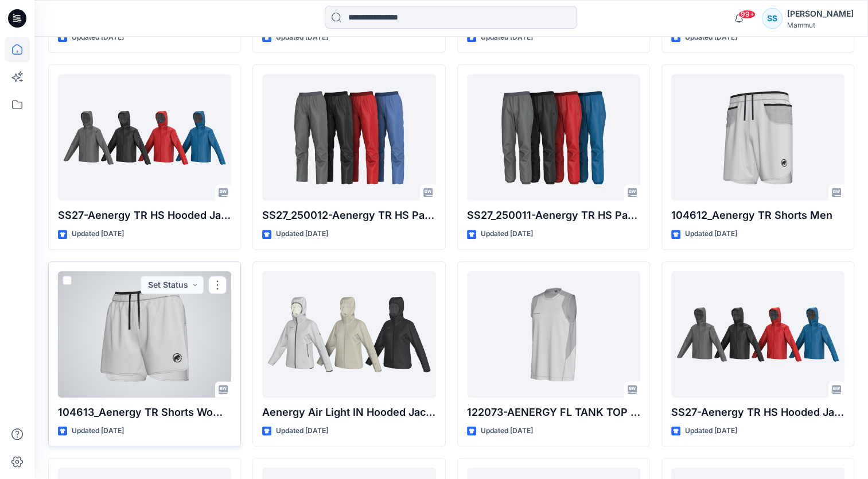 This screenshot has width=868, height=479. Describe the element at coordinates (145, 334) in the screenshot. I see `a: 104613_Aenergy TR Shorts Women` at that location.